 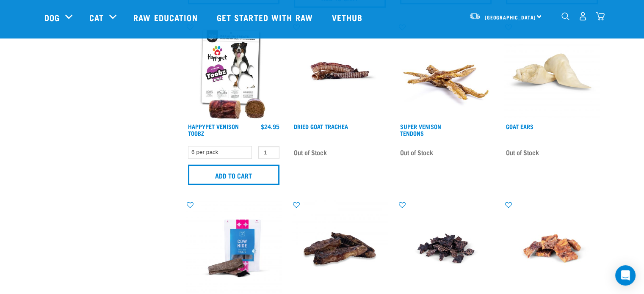 I want to click on img: Goat Ears, so click(x=552, y=71).